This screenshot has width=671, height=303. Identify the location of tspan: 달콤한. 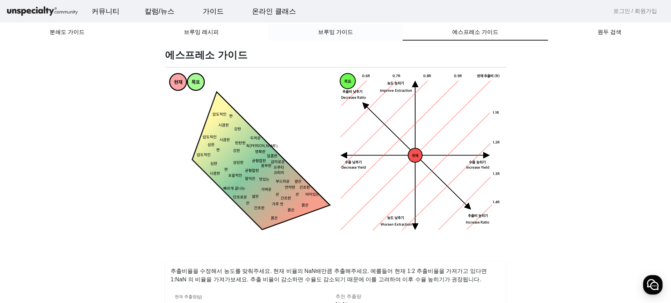
(272, 156).